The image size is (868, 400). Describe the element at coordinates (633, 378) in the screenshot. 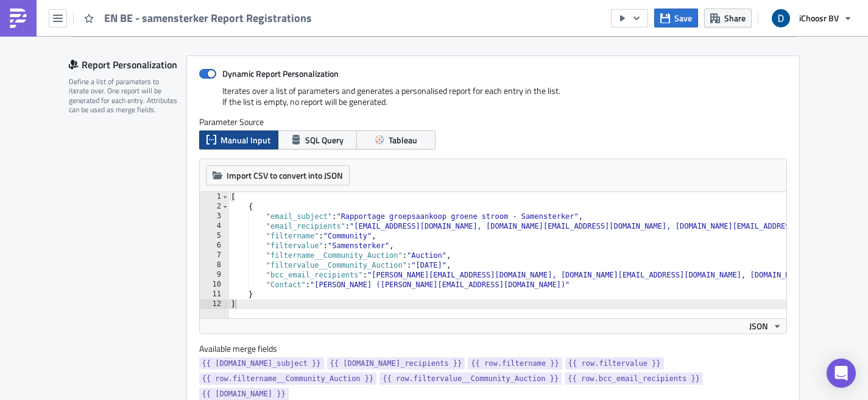

I see `a: {{ row.bcc_email_recipients }}` at that location.